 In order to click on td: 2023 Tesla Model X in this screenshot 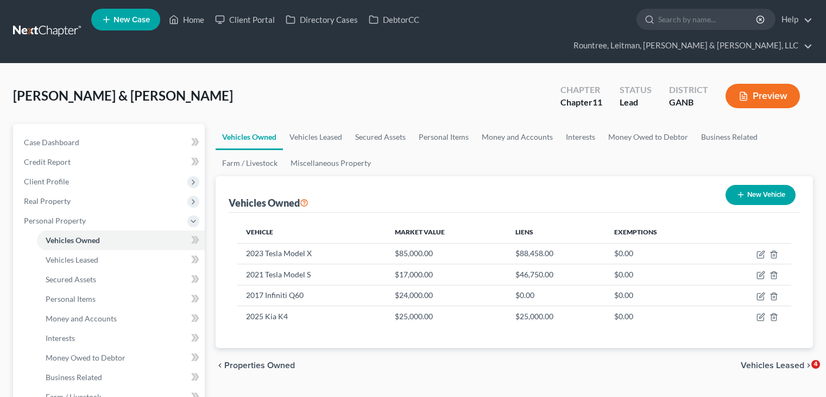, I will do `click(312, 253)`.